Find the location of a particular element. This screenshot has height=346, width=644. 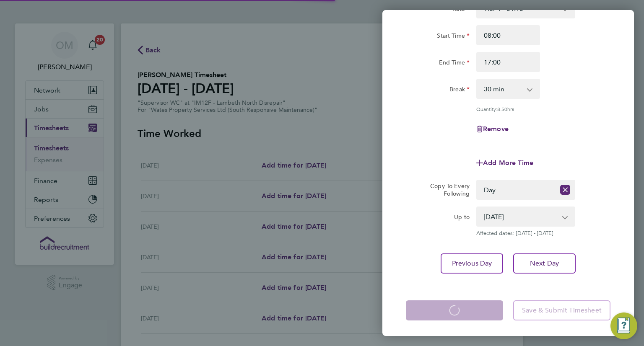

span: Previous Day is located at coordinates (472, 264).